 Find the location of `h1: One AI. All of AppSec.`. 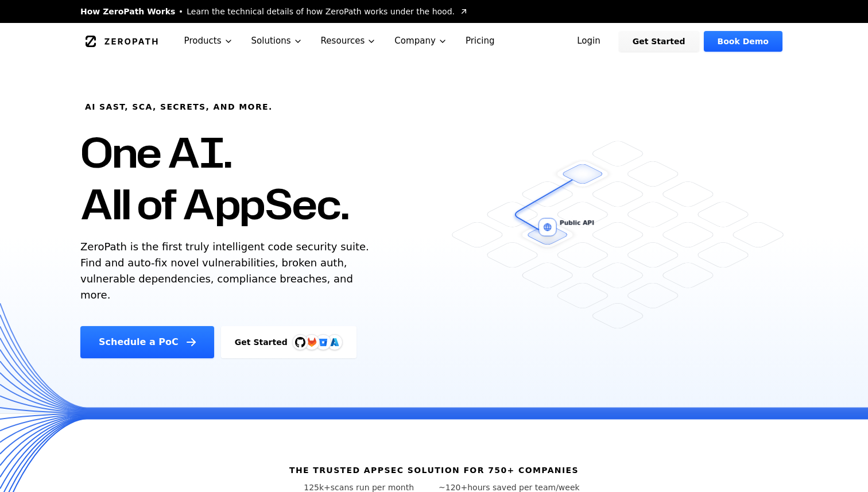

h1: One AI. All of AppSec. is located at coordinates (214, 178).